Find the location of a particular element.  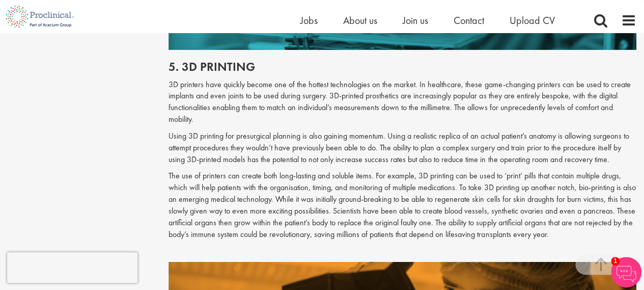

a: About us is located at coordinates (360, 20).